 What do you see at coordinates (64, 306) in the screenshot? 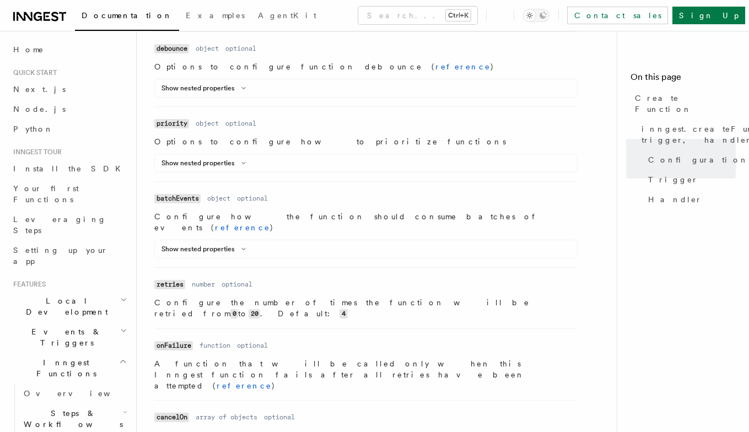
I see `span: Local Development` at bounding box center [64, 306].